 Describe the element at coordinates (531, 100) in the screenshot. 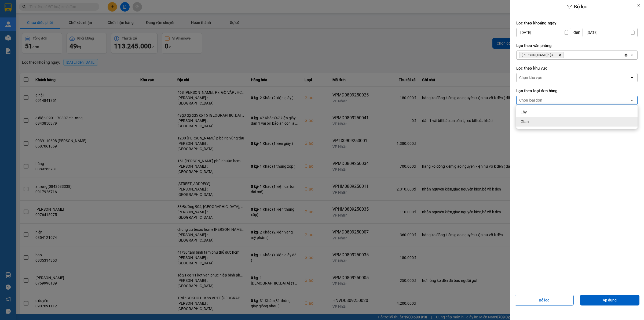

I see `div: Chọn loại đơn` at that location.